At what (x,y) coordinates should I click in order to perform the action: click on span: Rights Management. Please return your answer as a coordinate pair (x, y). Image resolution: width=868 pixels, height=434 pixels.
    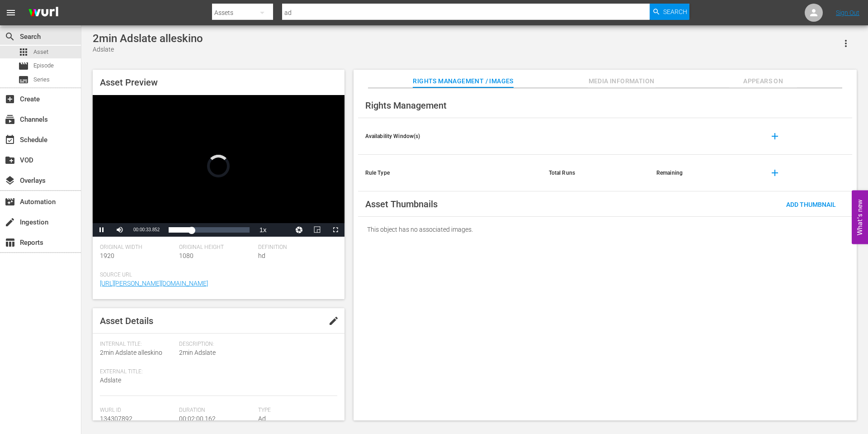
    Looking at the image, I should click on (406, 105).